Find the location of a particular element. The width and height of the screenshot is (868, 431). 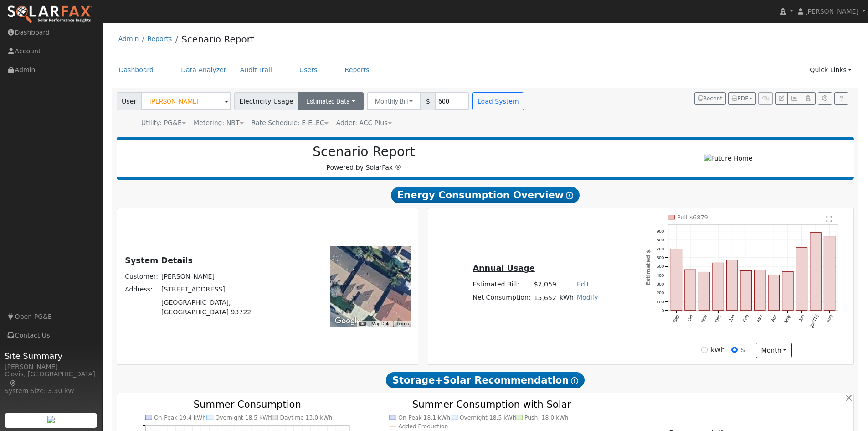

button: Login As is located at coordinates (808, 98).